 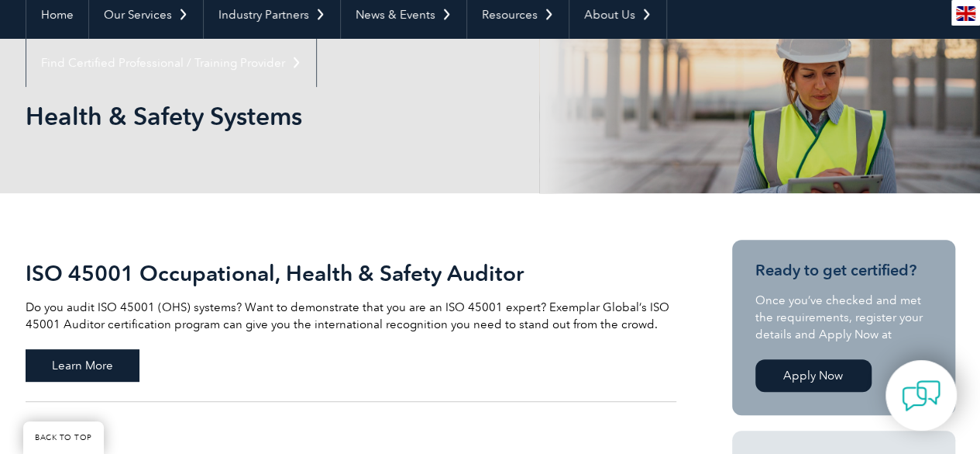 I want to click on a: ISO 45001 Occupational, Health & Safety Auditor Do you audit ISO 45001 (OHS) systems? Want to dem..., so click(x=351, y=320).